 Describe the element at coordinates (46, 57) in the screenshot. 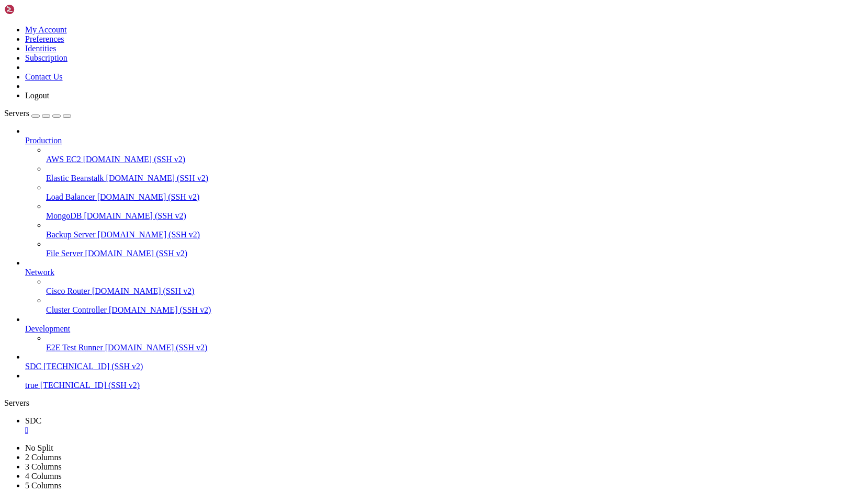

I see `a: Subscription` at that location.